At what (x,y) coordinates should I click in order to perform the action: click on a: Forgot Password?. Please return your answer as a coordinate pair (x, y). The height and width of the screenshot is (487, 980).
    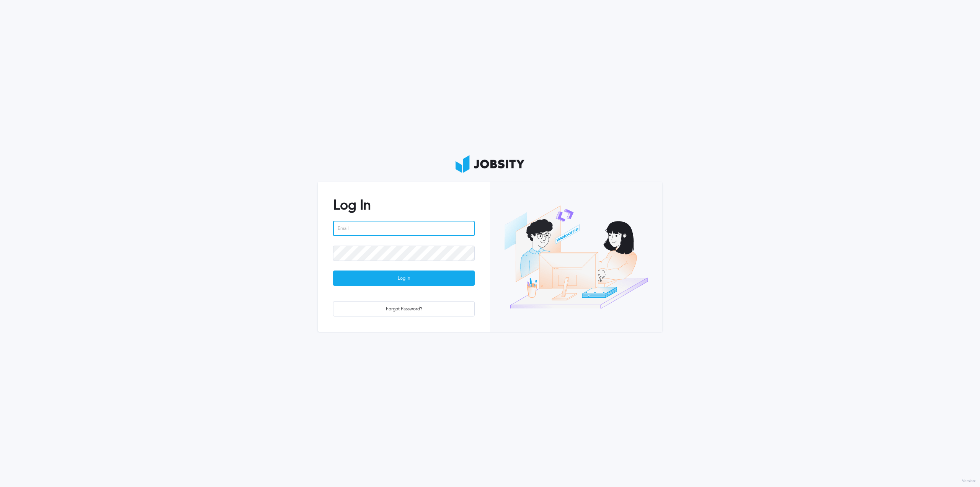
    Looking at the image, I should click on (404, 308).